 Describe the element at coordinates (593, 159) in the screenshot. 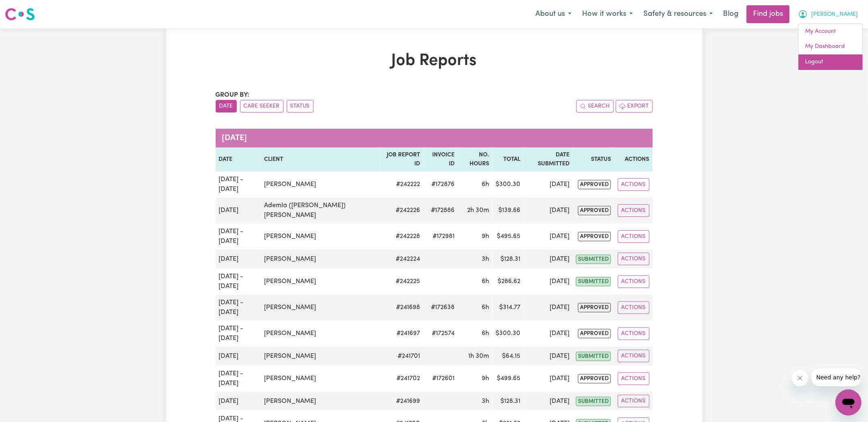

I see `th: Status` at that location.